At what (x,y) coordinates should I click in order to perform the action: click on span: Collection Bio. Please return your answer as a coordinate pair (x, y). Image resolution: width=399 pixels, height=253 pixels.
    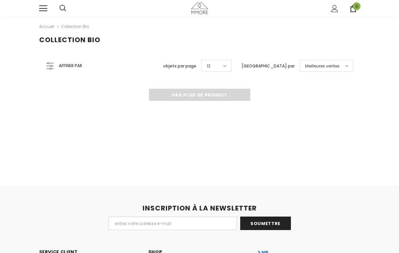
    Looking at the image, I should click on (70, 40).